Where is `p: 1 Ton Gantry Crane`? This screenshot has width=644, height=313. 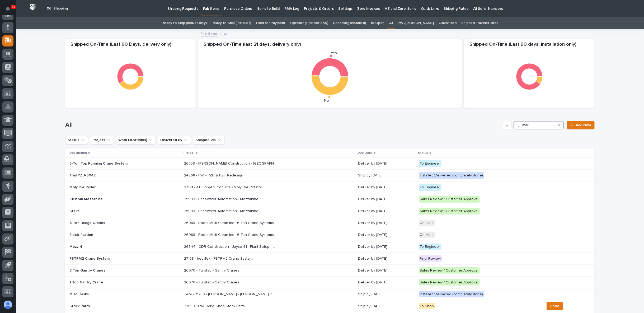
p: 1 Ton Gantry Crane is located at coordinates (116, 282).